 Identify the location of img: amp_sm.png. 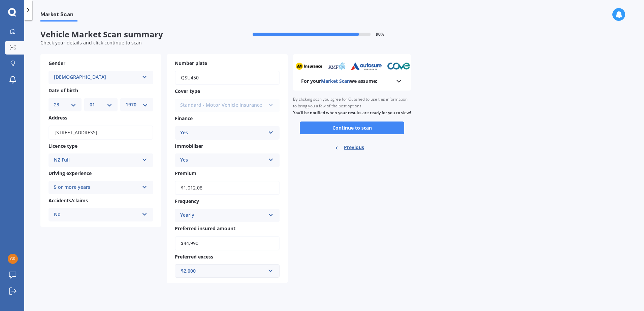
(334, 66).